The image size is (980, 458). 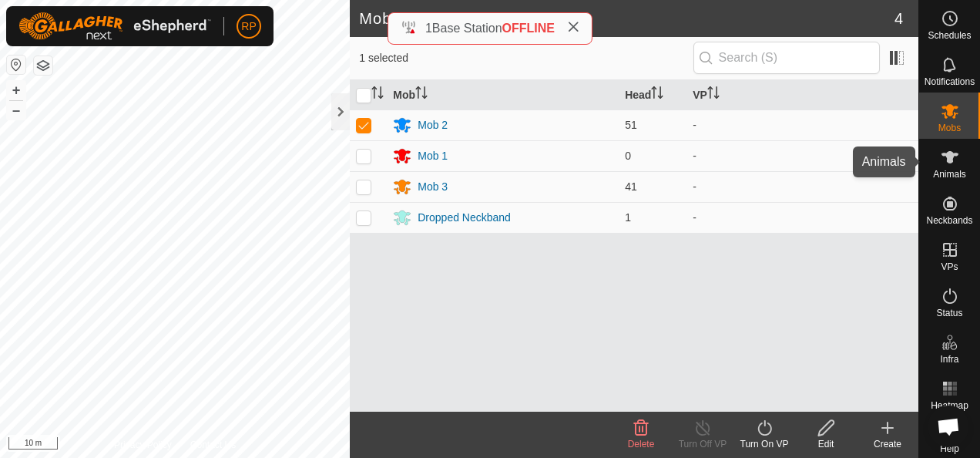 I want to click on span: Status, so click(x=949, y=313).